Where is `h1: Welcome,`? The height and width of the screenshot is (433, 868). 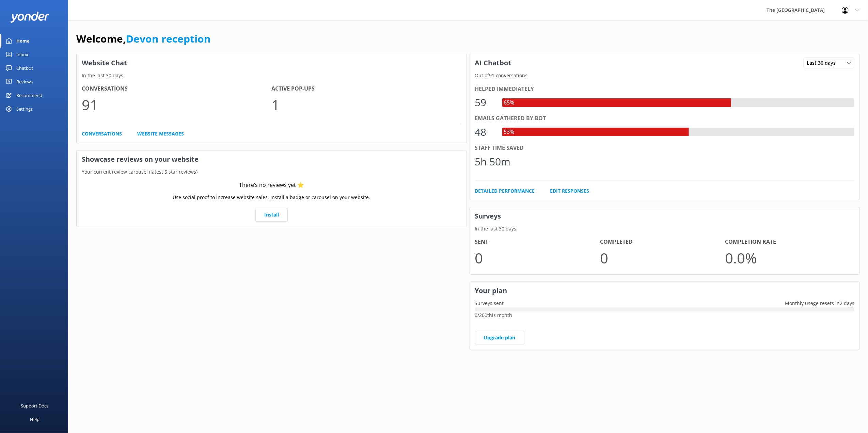 h1: Welcome, is located at coordinates (143, 39).